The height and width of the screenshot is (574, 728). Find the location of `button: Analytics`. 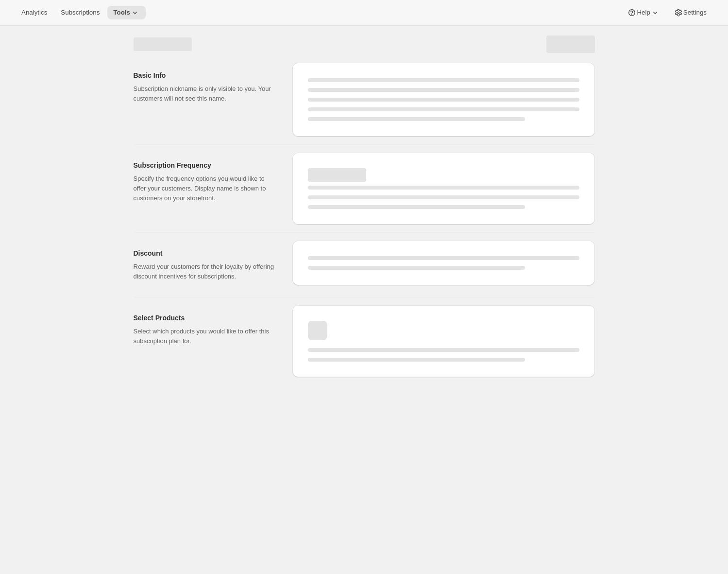

button: Analytics is located at coordinates (34, 12).